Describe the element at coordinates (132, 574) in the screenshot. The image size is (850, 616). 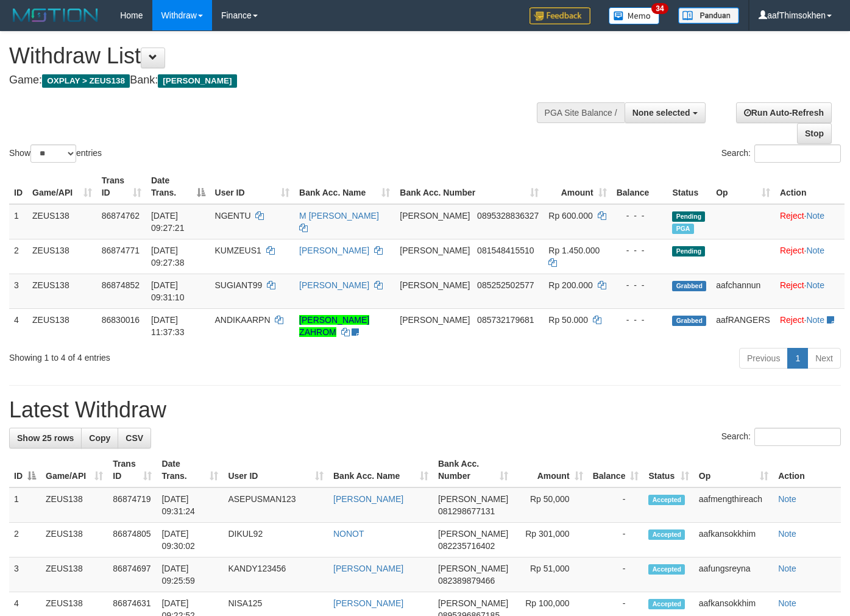
I see `td: 86874697` at that location.